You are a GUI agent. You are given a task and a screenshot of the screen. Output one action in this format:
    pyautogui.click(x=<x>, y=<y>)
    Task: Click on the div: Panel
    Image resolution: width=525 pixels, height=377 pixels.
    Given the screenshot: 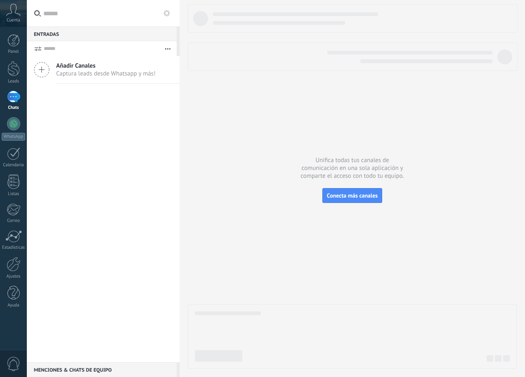 What is the action you would take?
    pyautogui.click(x=14, y=52)
    